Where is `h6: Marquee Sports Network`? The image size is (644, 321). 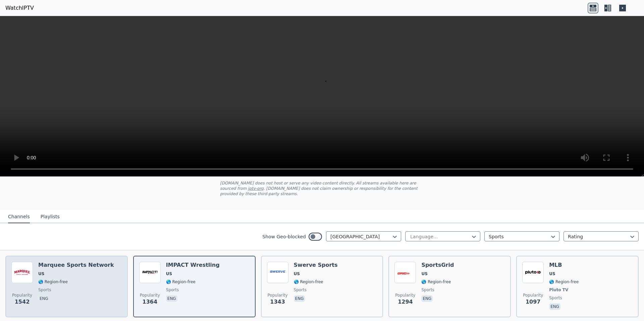 h6: Marquee Sports Network is located at coordinates (76, 265).